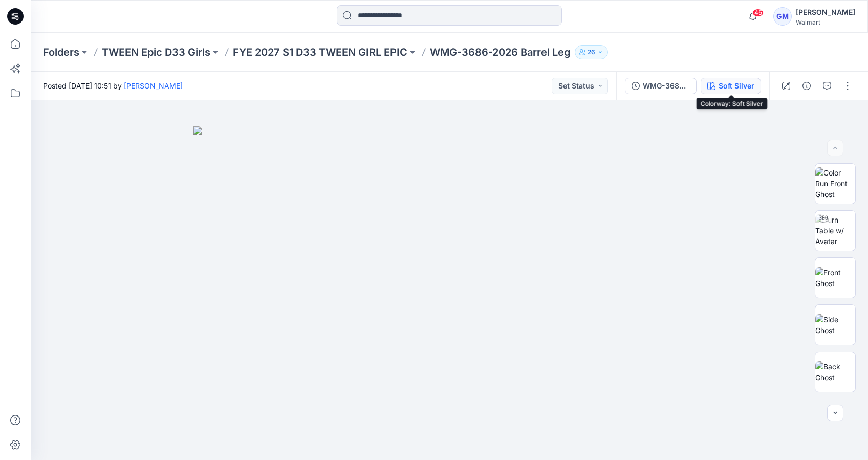  Describe the element at coordinates (758, 13) in the screenshot. I see `span: 45` at that location.